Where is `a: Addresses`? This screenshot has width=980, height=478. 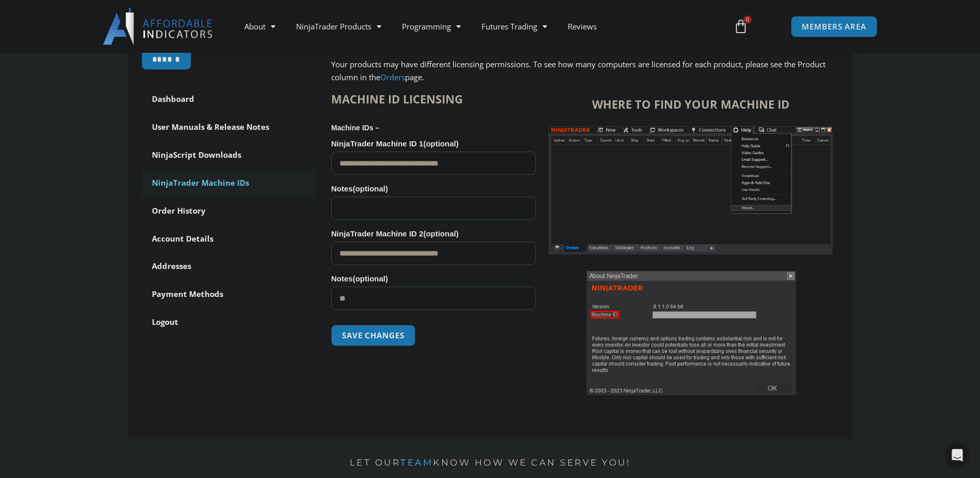
a: Addresses is located at coordinates (229, 266).